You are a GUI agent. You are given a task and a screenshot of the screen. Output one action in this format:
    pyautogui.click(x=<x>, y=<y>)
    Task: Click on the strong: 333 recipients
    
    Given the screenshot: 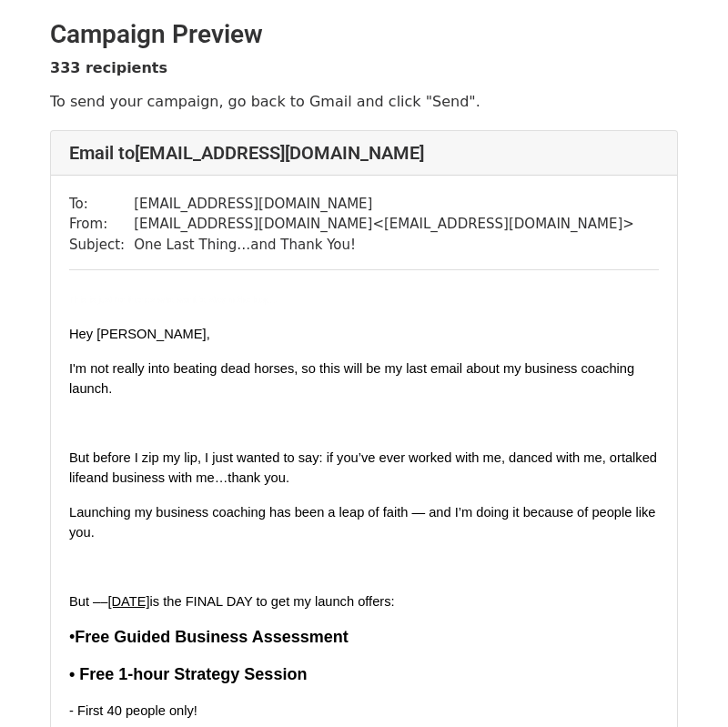 What is the action you would take?
    pyautogui.click(x=109, y=68)
    